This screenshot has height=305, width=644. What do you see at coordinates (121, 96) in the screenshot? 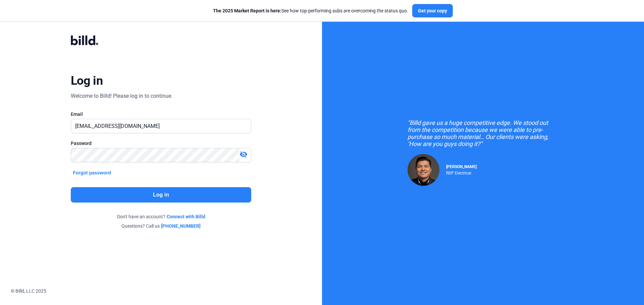
I see `div: Welcome to Billd! Please log in to continue.` at bounding box center [121, 96].